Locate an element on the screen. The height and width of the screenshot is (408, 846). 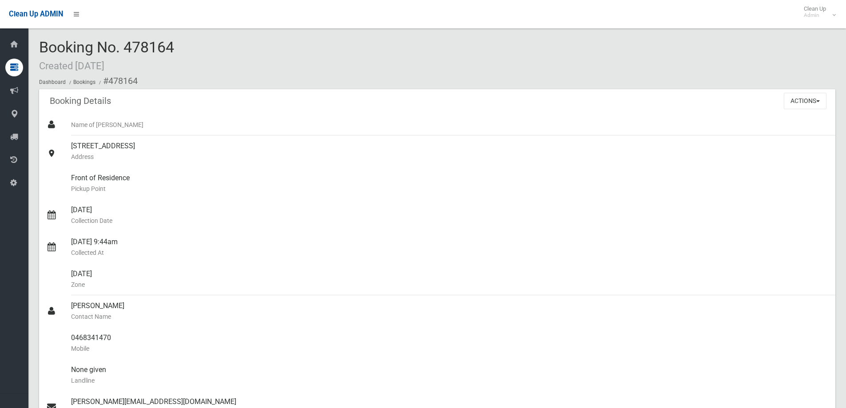
small: Contact Name is located at coordinates (449, 317).